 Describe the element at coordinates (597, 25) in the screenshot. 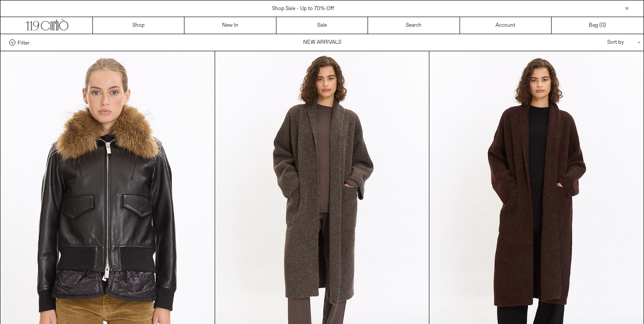

I see `a: Bag ()` at that location.